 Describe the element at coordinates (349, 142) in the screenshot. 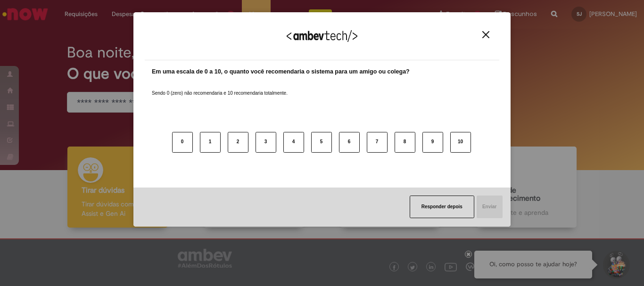

I see `button: 6` at that location.